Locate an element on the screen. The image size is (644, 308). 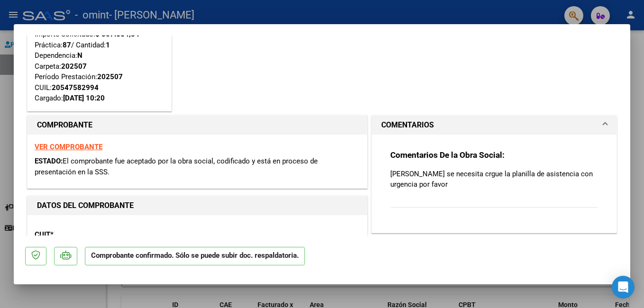
div: 20547582994 is located at coordinates (75, 88).